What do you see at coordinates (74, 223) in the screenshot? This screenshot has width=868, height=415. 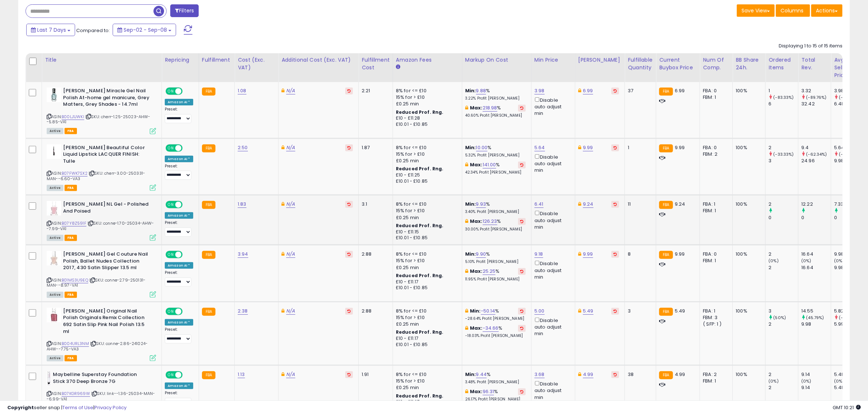 I see `a: B07Y8Z591F` at bounding box center [74, 223].